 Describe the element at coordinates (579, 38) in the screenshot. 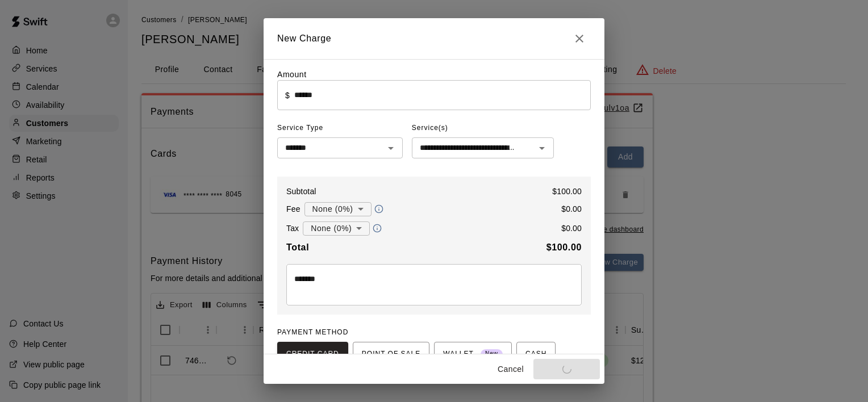

I see `button: Close` at that location.